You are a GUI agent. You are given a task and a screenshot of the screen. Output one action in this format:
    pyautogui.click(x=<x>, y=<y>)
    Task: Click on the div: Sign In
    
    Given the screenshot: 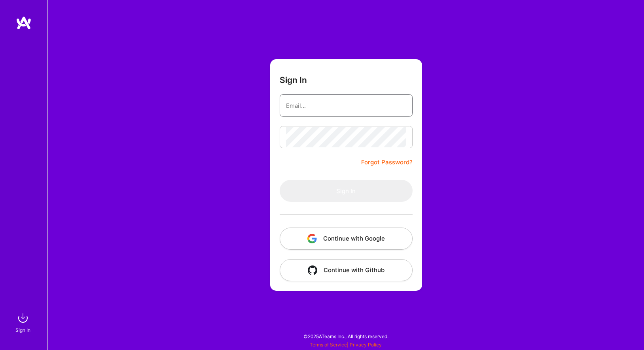 What is the action you would take?
    pyautogui.click(x=23, y=330)
    